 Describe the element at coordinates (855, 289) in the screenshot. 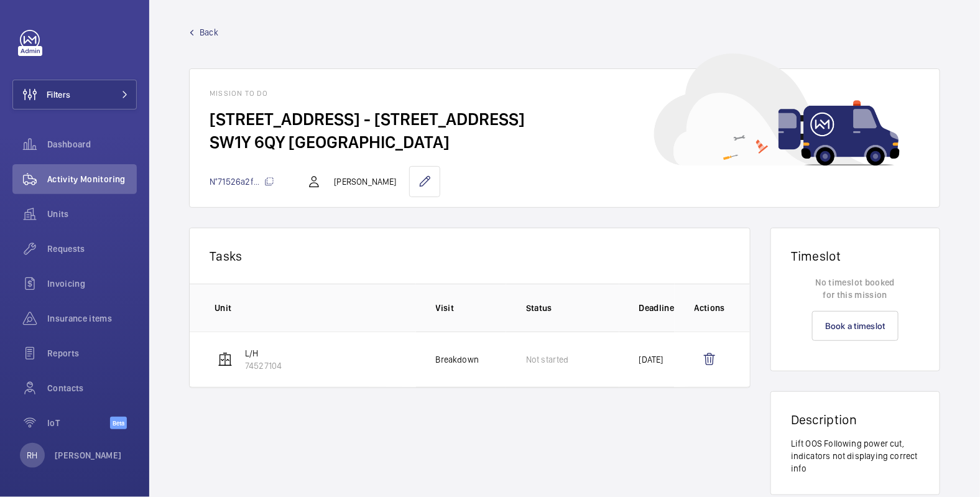

I see `p: No timeslot booked for this mission` at that location.